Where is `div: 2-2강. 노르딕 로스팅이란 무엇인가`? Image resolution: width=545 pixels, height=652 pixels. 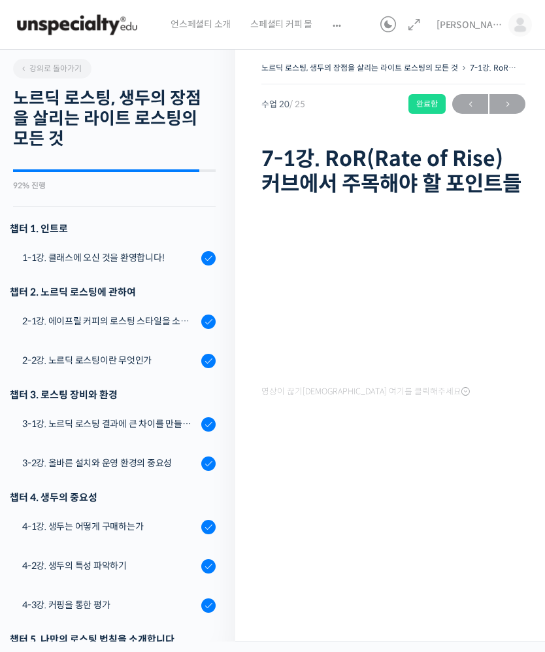
div: 2-2강. 노르딕 로스팅이란 무엇인가 is located at coordinates (110, 360).